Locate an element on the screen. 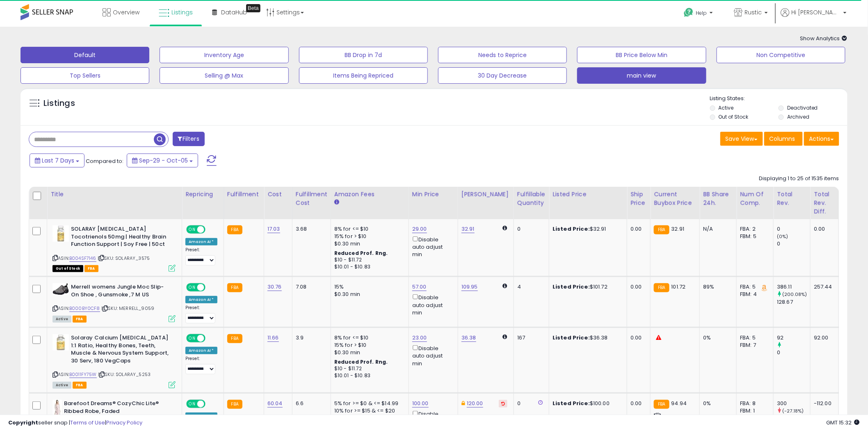 The image size is (868, 431). div: 3.68 is located at coordinates (310, 229).